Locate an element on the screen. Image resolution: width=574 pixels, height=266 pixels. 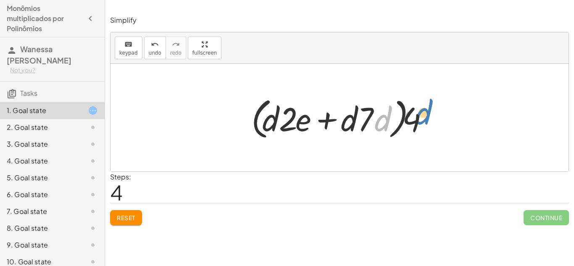
div: 9. Goal state is located at coordinates (40, 245).